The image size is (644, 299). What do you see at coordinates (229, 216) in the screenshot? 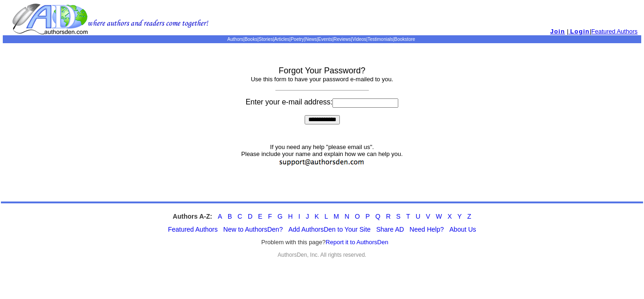
I see `a: B` at bounding box center [229, 216].